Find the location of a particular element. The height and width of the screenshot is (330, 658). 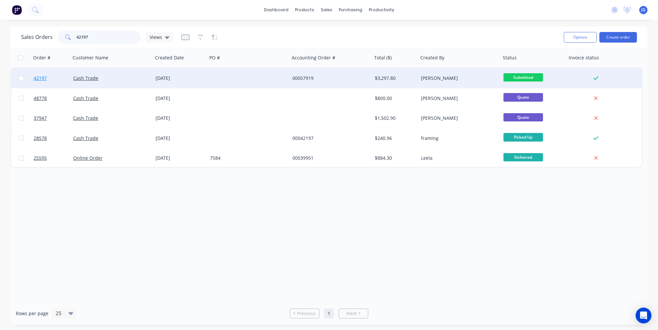

span: Rows per page is located at coordinates (32, 313).